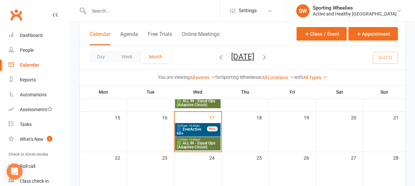 The height and width of the screenshot is (186, 415). What do you see at coordinates (39, 50) in the screenshot?
I see `a: People` at bounding box center [39, 50].